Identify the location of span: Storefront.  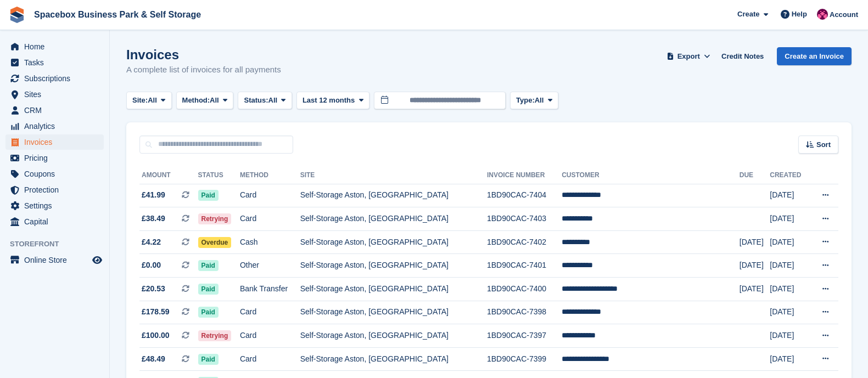
(59, 245).